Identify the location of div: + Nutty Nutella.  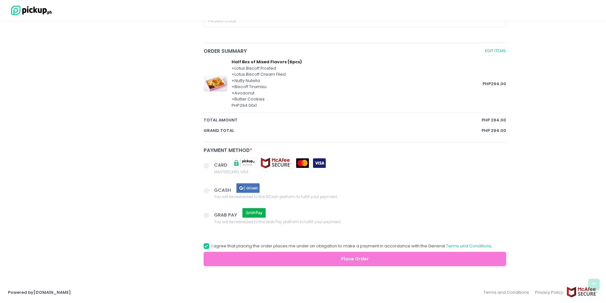
(357, 81).